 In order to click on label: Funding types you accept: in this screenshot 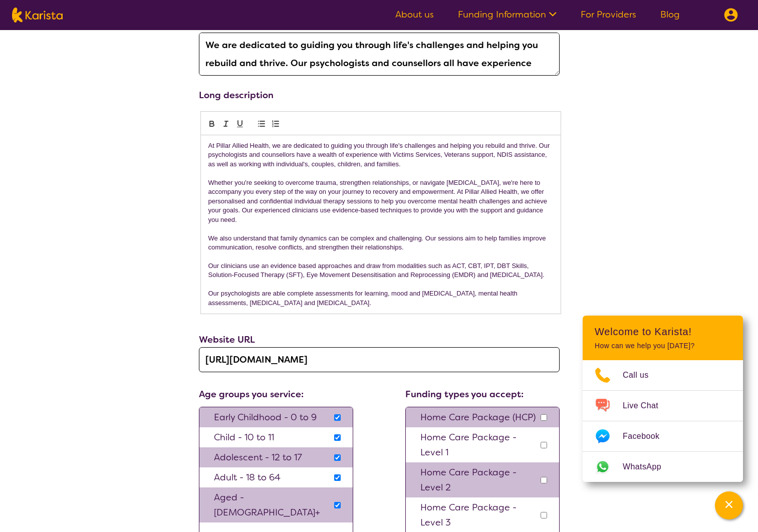, I will do `click(465, 394)`.